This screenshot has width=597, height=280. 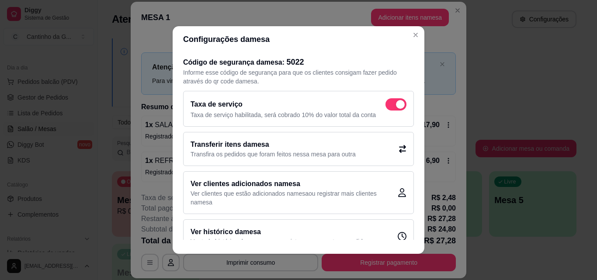 I want to click on h2: Ver clientes adicionados na mesa, so click(x=294, y=184).